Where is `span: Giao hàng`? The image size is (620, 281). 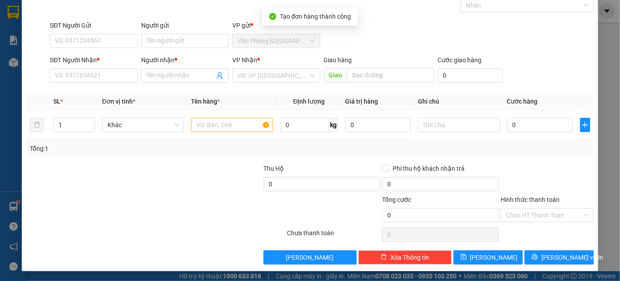
span: Giao hàng is located at coordinates (338, 60).